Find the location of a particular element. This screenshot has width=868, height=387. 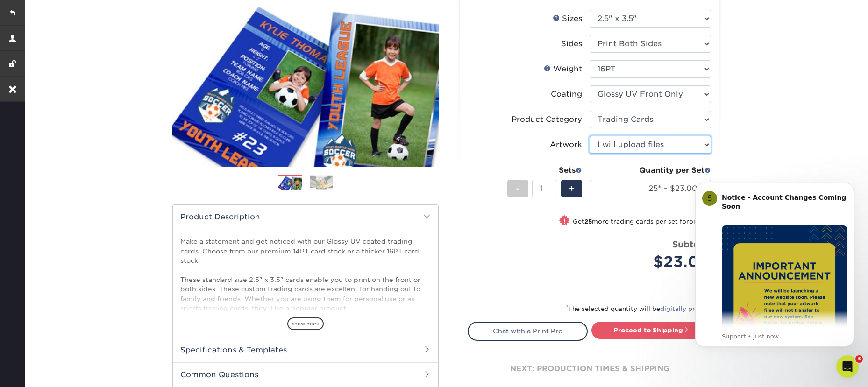

div: Sets is located at coordinates (545, 170).